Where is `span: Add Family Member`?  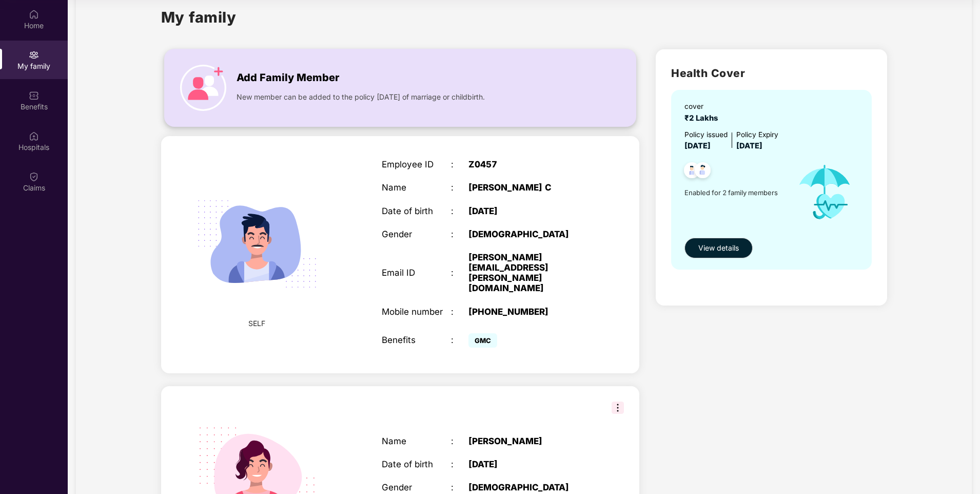
span: Add Family Member is located at coordinates (288, 78).